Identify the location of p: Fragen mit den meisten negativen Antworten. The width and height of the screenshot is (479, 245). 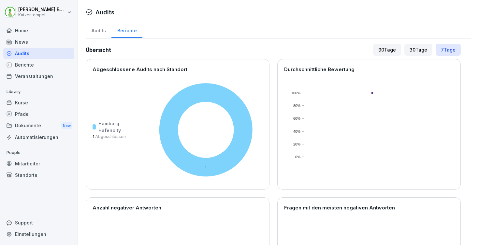
(369, 207).